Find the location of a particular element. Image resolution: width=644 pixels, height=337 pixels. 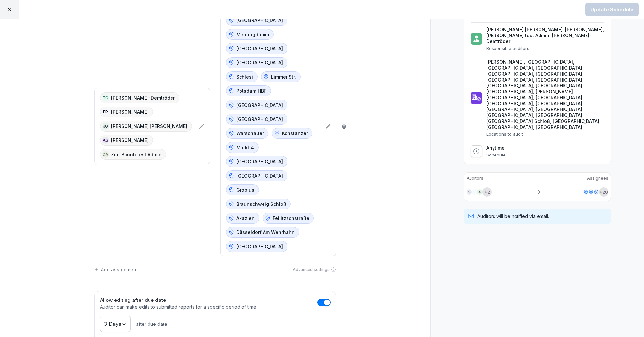

p: Ziar Bounti test Admin is located at coordinates (136, 154).